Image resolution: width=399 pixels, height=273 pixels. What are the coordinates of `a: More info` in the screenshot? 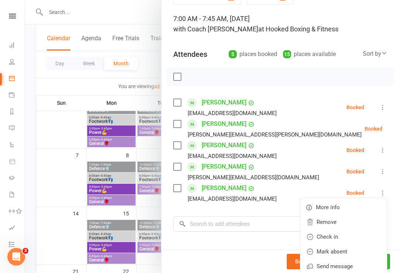 It's located at (344, 208).